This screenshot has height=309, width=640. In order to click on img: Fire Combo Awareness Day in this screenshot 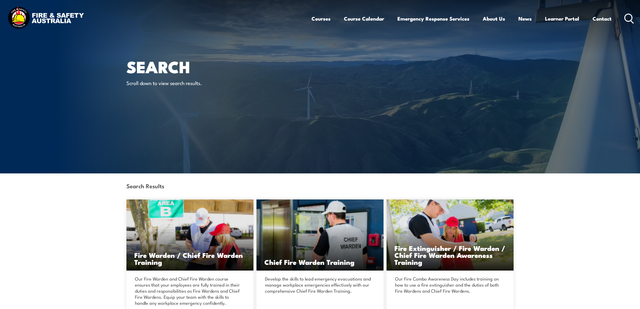, I will do `click(450, 235)`.